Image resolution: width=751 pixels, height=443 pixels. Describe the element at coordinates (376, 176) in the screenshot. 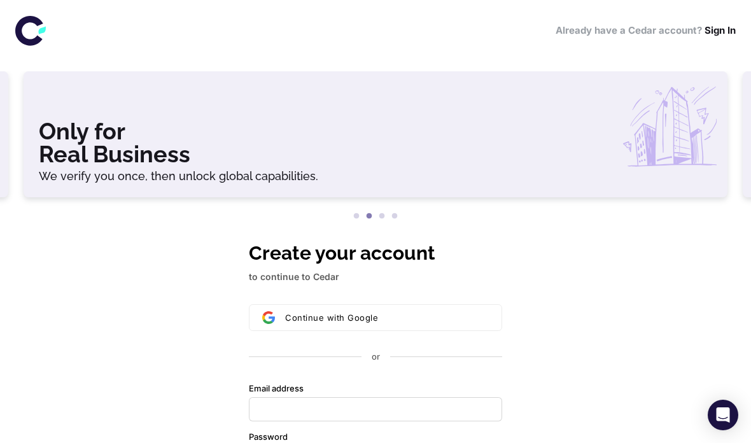

I see `h6: We verify you once, then unlock global capabilities.` at that location.